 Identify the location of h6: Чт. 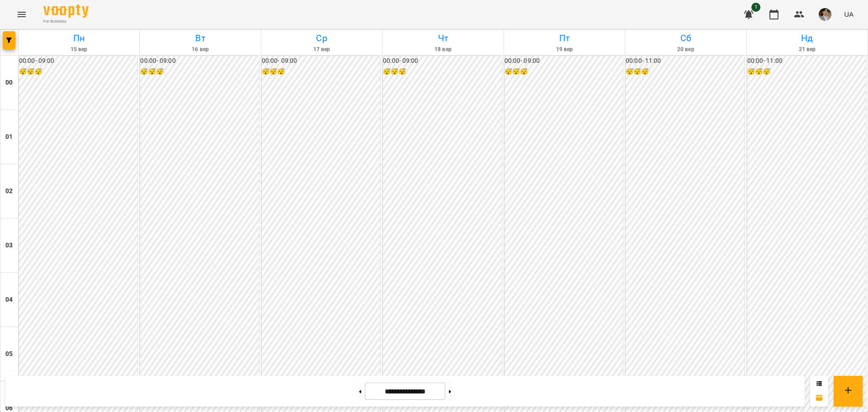
(442, 38).